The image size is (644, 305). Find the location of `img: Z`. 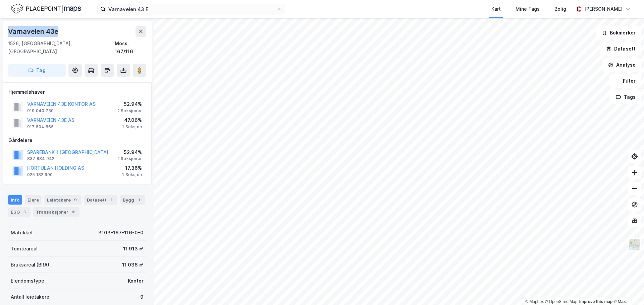

img: Z is located at coordinates (634, 245).